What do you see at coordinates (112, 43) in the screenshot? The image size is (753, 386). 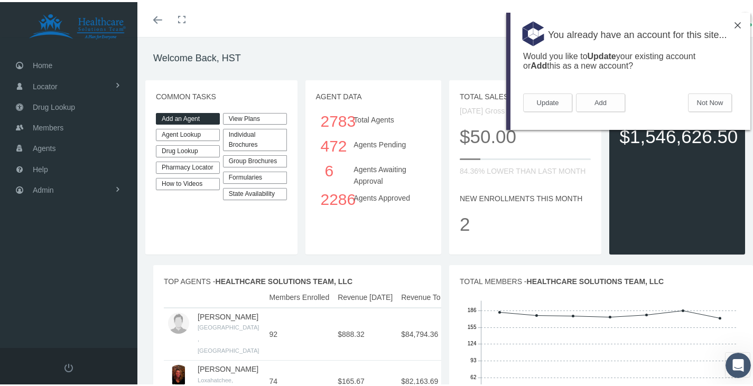 I see `b: Update` at bounding box center [112, 43].